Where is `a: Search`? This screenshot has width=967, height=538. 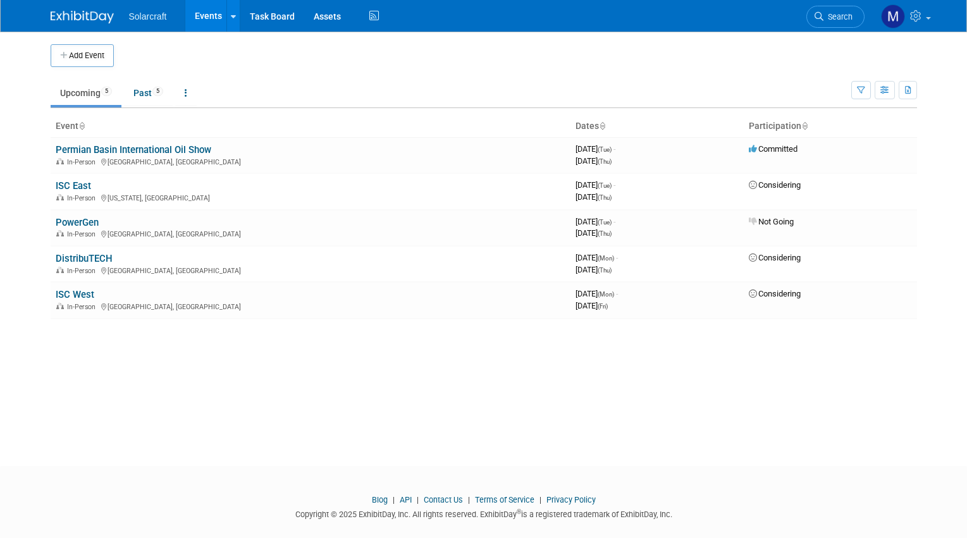 a: Search is located at coordinates (836, 16).